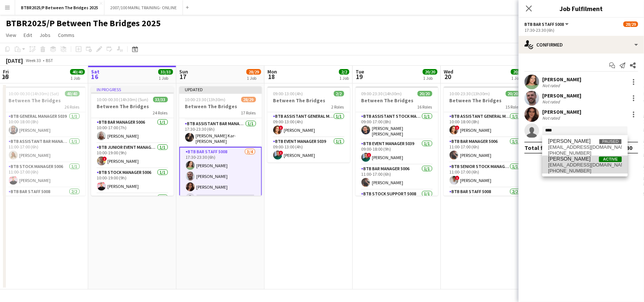 The height and width of the screenshot is (302, 644). Describe the element at coordinates (485, 141) in the screenshot. I see `div: 10:00-23:30 (13h30m)20/20Between The Bridges15 RolesBTB Assistant General Manager 50061/110:00-18...` at that location.